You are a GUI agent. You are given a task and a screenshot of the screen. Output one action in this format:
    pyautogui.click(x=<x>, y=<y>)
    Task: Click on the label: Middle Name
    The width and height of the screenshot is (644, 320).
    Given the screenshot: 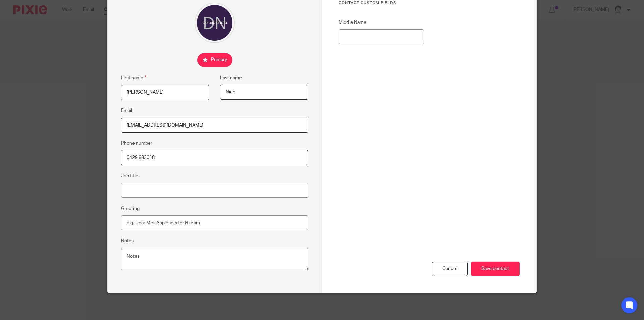 What is the action you would take?
    pyautogui.click(x=382, y=23)
    